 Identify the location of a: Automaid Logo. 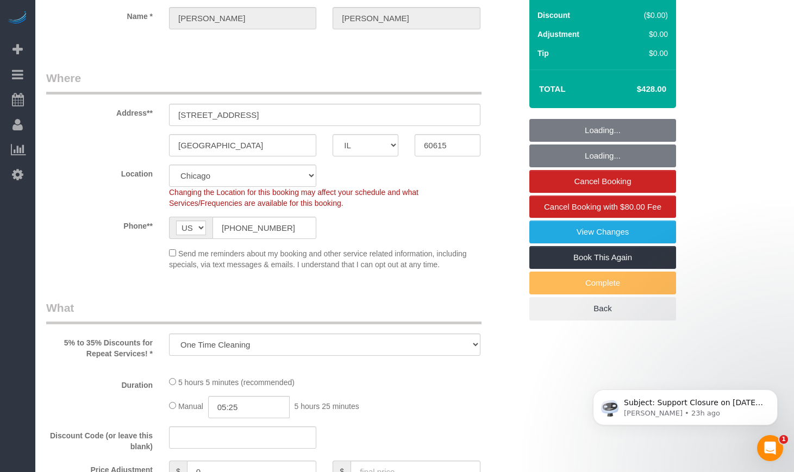
(17, 18).